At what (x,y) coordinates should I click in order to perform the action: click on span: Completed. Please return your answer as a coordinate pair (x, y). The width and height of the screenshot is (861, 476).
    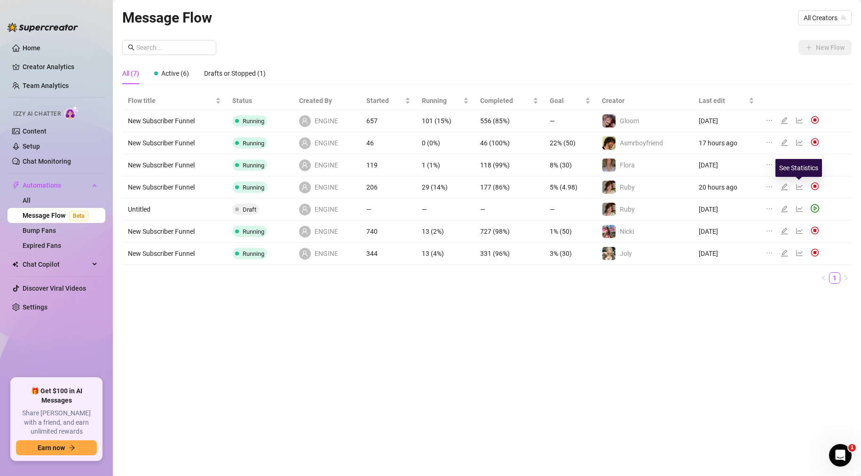
    Looking at the image, I should click on (505, 101).